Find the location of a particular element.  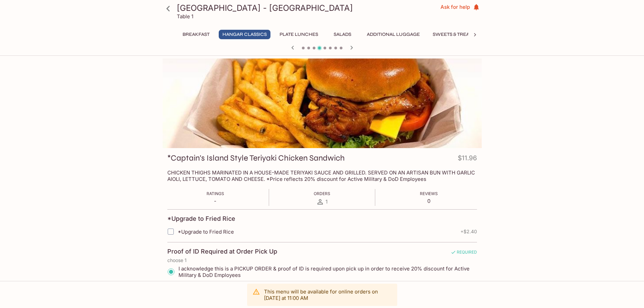

h4: $11.96 is located at coordinates (467, 159).